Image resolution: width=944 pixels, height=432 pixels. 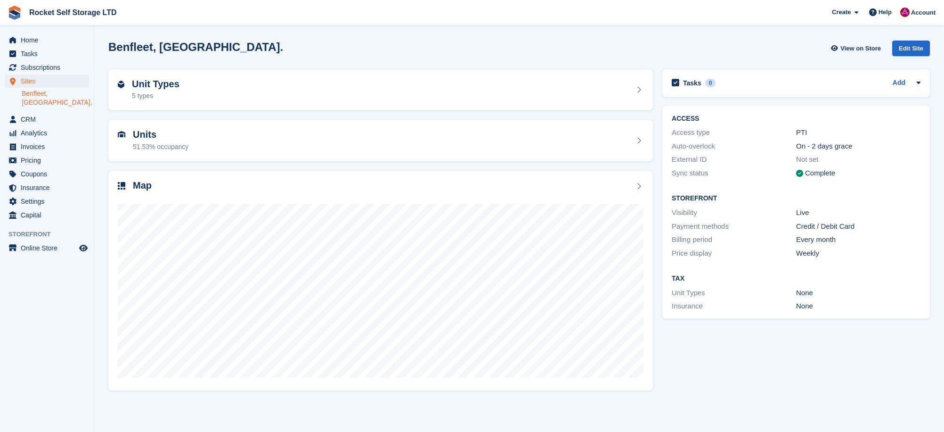 What do you see at coordinates (734, 253) in the screenshot?
I see `div: Price display` at bounding box center [734, 253].